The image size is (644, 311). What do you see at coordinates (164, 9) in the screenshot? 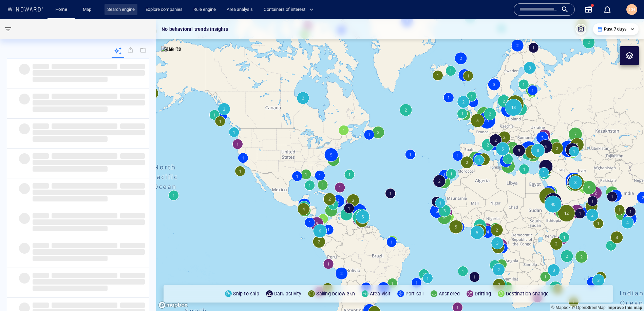
I see `a: Explore companies` at bounding box center [164, 9].